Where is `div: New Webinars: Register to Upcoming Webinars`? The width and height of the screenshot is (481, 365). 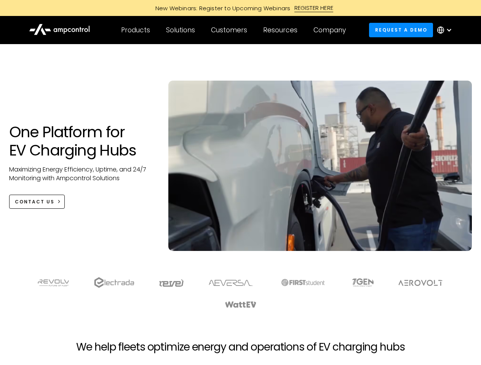
div: New Webinars: Register to Upcoming Webinars is located at coordinates (221, 8).